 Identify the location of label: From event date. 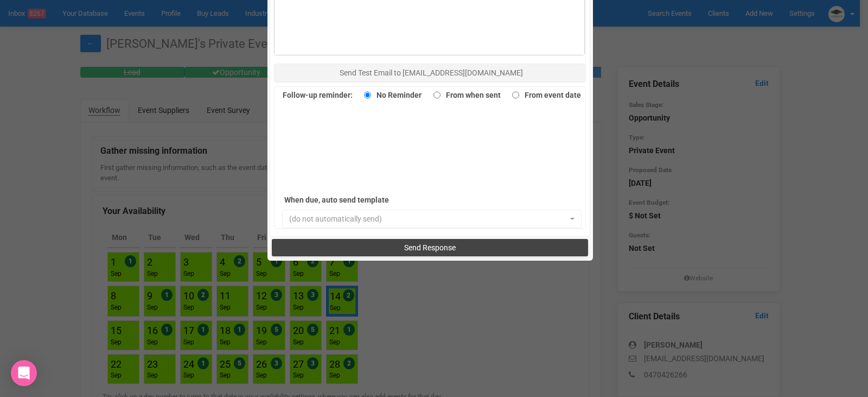
(544, 95).